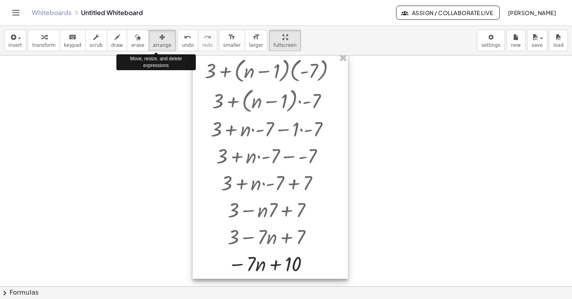 The height and width of the screenshot is (299, 572). What do you see at coordinates (491, 40) in the screenshot?
I see `button: settings` at bounding box center [491, 40].